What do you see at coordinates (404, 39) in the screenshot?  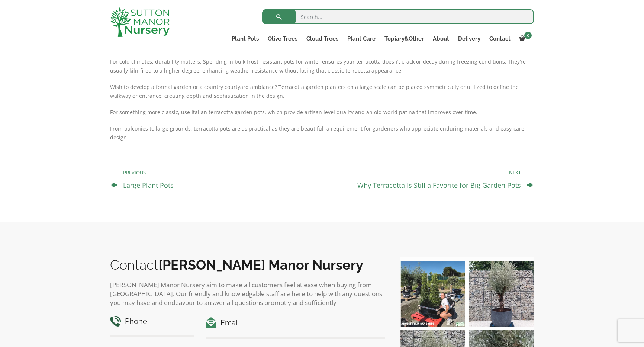 I see `a: Topiary&Other` at bounding box center [404, 39].